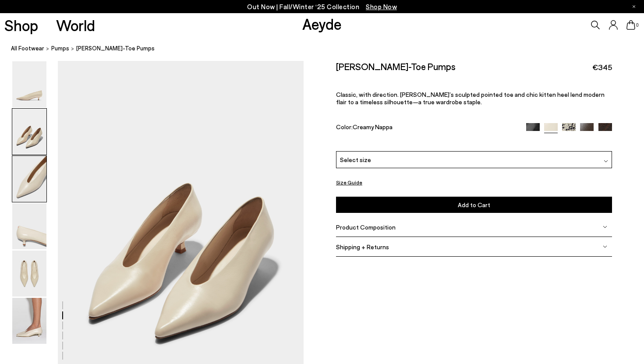 The height and width of the screenshot is (364, 644). I want to click on span: €345, so click(602, 67).